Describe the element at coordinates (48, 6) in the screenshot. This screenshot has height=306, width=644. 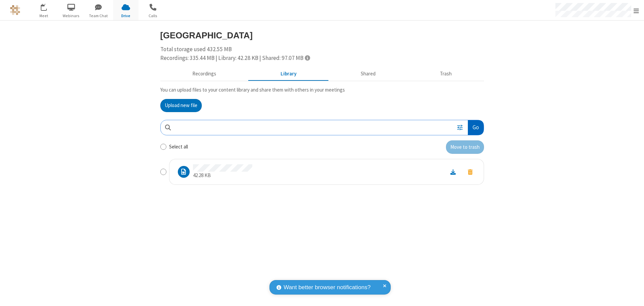
I see `div: 17` at that location.